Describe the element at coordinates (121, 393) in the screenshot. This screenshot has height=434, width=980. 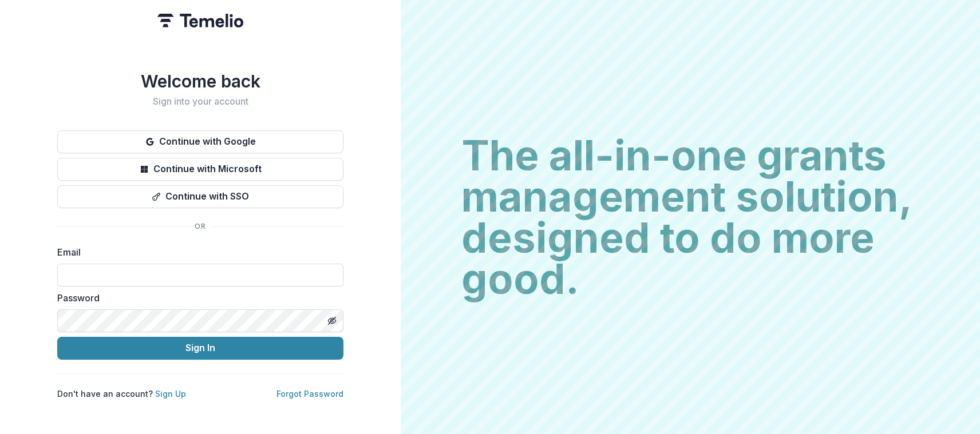
I see `p: Don't have an account?` at that location.